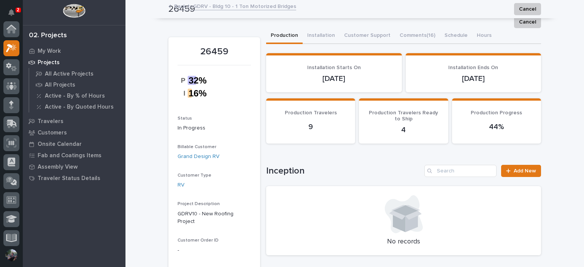 The width and height of the screenshot is (584, 267). Describe the element at coordinates (60, 85) in the screenshot. I see `p: All Projects` at that location.